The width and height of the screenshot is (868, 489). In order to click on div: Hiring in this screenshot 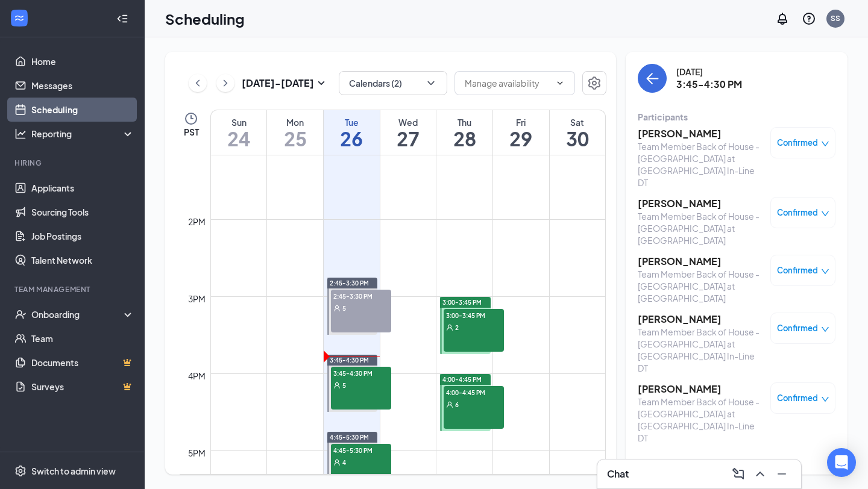, I will do `click(73, 163)`.